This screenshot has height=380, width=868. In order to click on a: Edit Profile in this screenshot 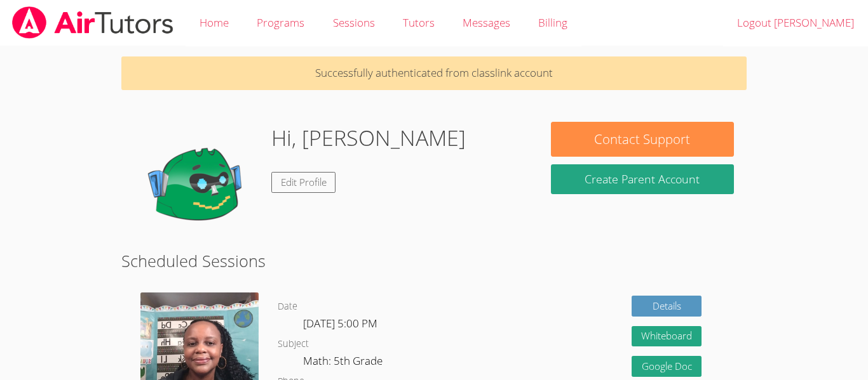, I will do `click(304, 183)`.